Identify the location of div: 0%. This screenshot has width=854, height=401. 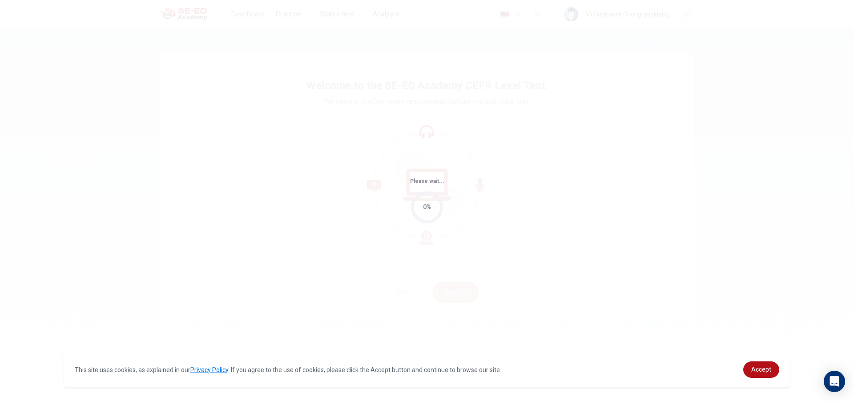
(427, 207).